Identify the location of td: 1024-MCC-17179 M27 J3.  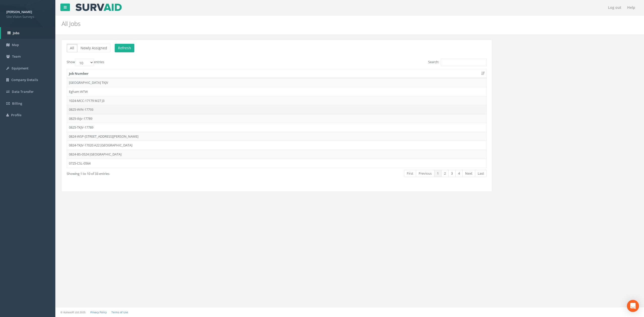
(277, 101).